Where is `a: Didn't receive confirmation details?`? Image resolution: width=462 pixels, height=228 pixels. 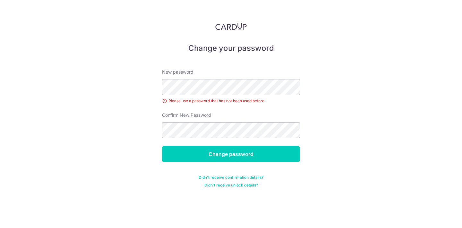 a: Didn't receive confirmation details? is located at coordinates (231, 177).